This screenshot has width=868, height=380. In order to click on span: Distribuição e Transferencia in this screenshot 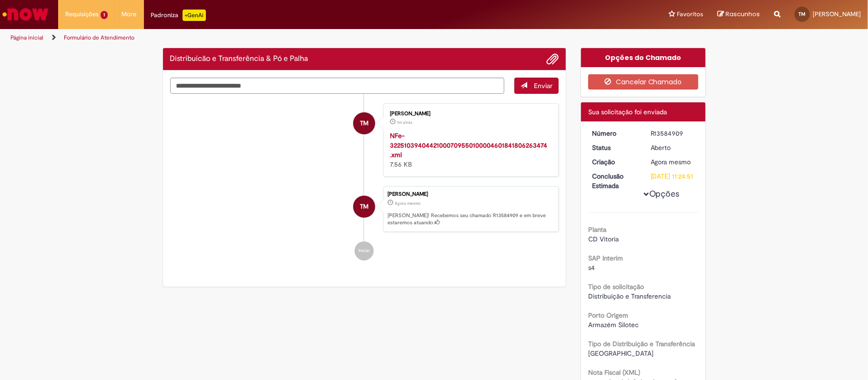, I will do `click(629, 296)`.